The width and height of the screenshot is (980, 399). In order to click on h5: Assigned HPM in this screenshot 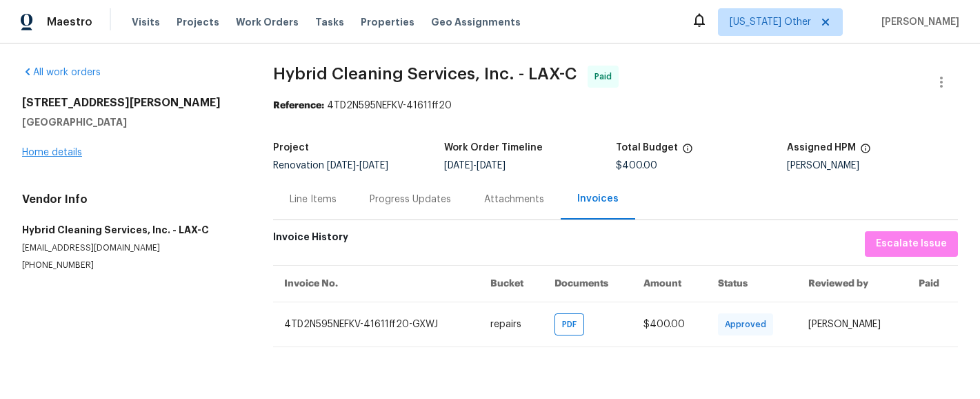, I will do `click(822, 148)`.